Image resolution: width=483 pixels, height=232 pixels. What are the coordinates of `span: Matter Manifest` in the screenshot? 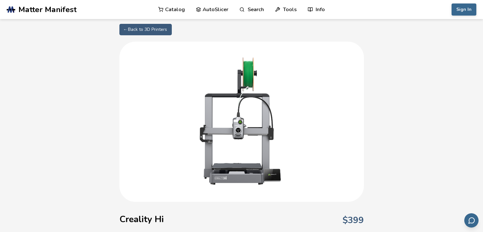 It's located at (47, 10).